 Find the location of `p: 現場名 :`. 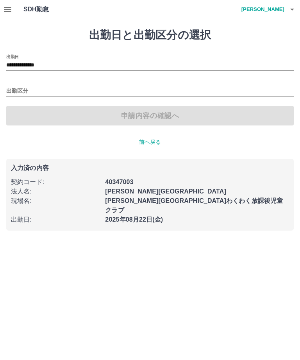

p: 現場名 : is located at coordinates (55, 201).